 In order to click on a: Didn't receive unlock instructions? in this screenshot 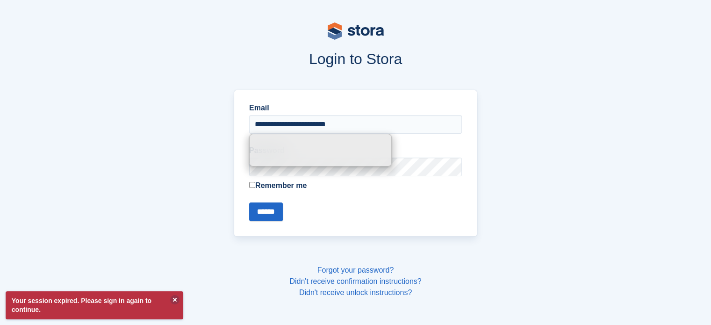, I will do `click(355, 292)`.